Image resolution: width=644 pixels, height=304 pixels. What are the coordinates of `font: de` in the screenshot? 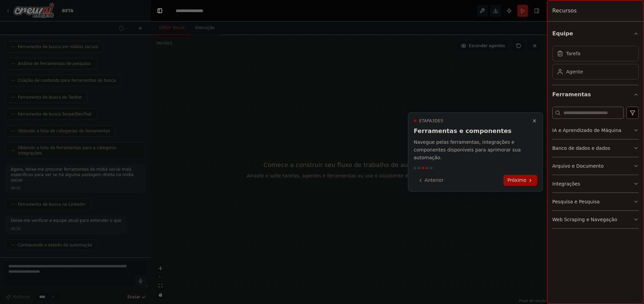 It's located at (437, 121).